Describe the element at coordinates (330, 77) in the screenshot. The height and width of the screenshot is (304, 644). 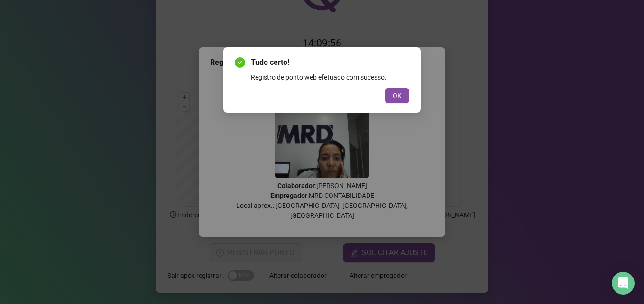
I see `div: Registro de ponto web efetuado com sucesso.` at that location.